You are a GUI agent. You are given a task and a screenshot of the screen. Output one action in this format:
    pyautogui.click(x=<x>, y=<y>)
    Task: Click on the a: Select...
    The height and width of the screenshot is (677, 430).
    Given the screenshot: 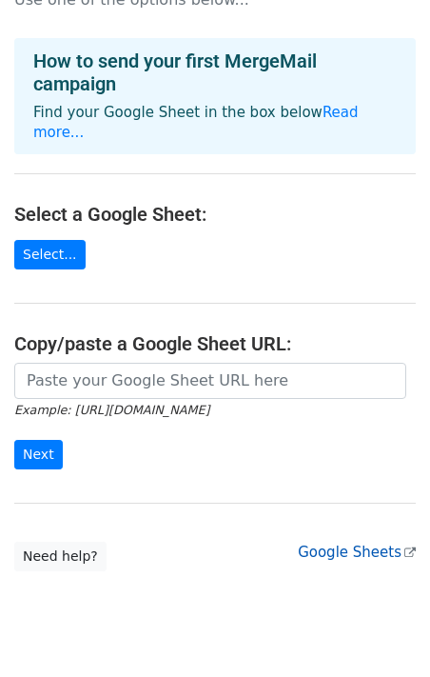 What is the action you would take?
    pyautogui.click(x=49, y=254)
    